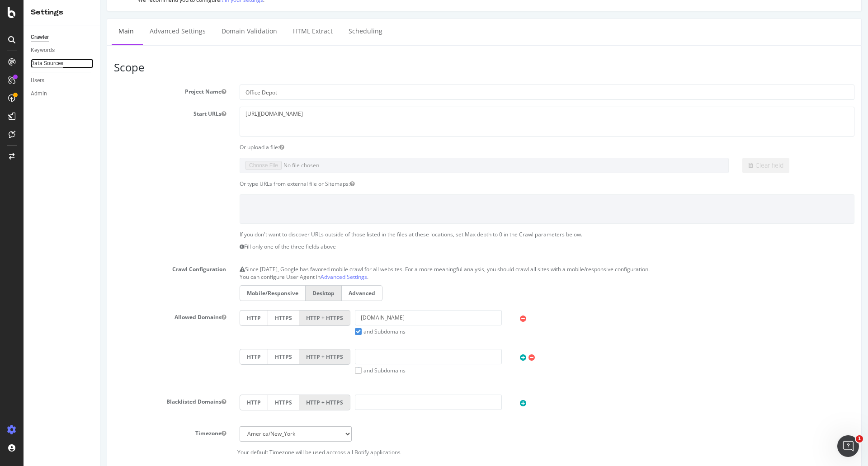 This screenshot has width=868, height=466. Describe the element at coordinates (123, 433) in the screenshot. I see `button: Timezone` at that location.